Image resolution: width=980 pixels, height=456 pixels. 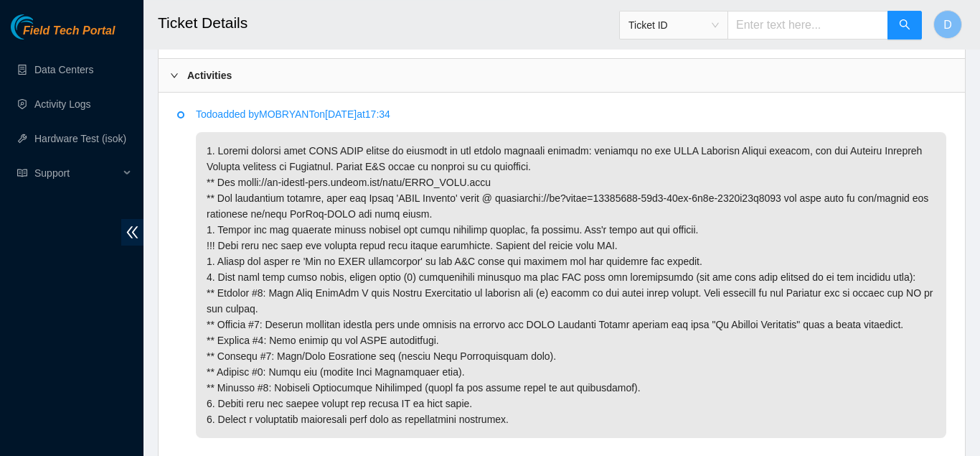 I want to click on input: Enter text here..., so click(x=808, y=25).